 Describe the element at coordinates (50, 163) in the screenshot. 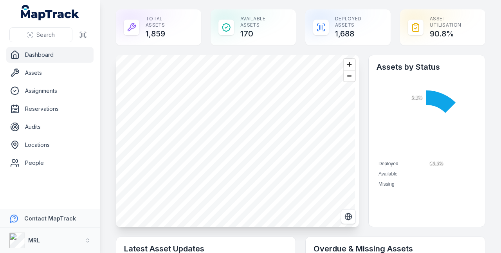

I see `a: People` at that location.